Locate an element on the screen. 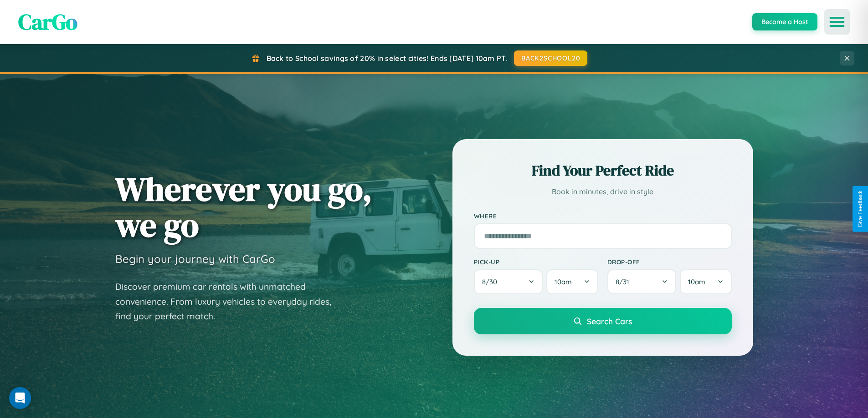 The width and height of the screenshot is (868, 418). button: 8/30 is located at coordinates (509, 282).